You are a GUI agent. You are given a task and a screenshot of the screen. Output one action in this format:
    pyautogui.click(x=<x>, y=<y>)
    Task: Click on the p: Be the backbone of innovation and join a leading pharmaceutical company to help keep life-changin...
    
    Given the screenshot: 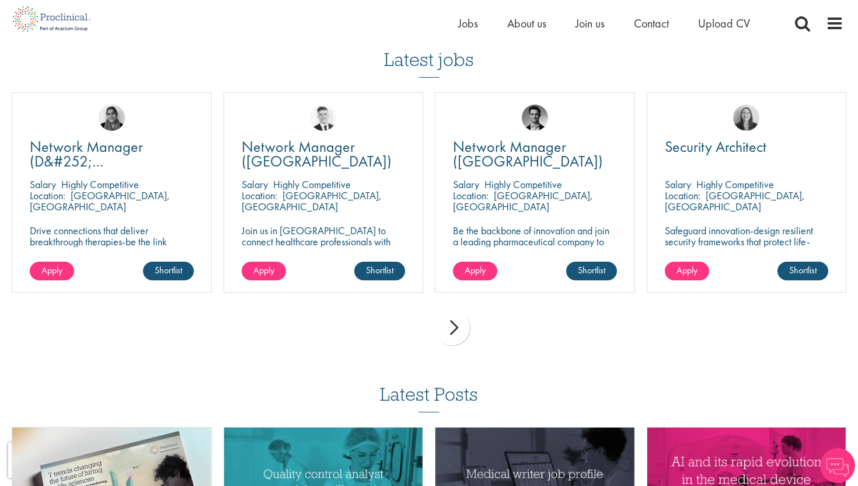 What is the action you would take?
    pyautogui.click(x=535, y=247)
    